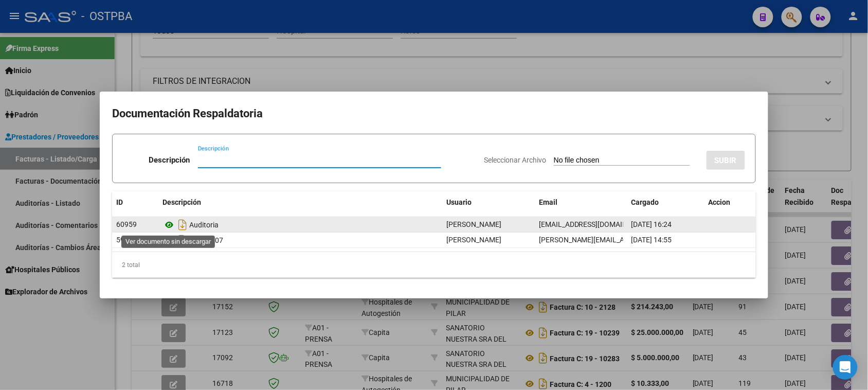 This screenshot has width=868, height=390. What do you see at coordinates (515, 160) in the screenshot?
I see `span: Seleccionar Archivo` at bounding box center [515, 160].